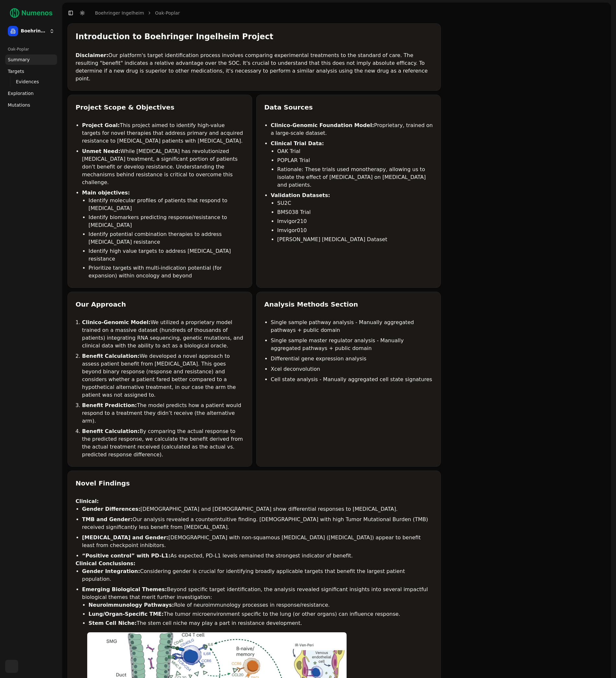 The width and height of the screenshot is (616, 678). Describe the element at coordinates (31, 82) in the screenshot. I see `a: Evidences` at that location.